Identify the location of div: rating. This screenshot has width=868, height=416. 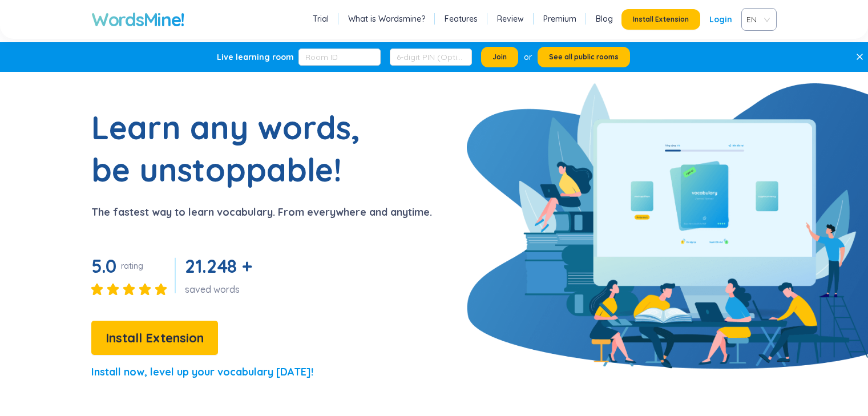
(132, 266).